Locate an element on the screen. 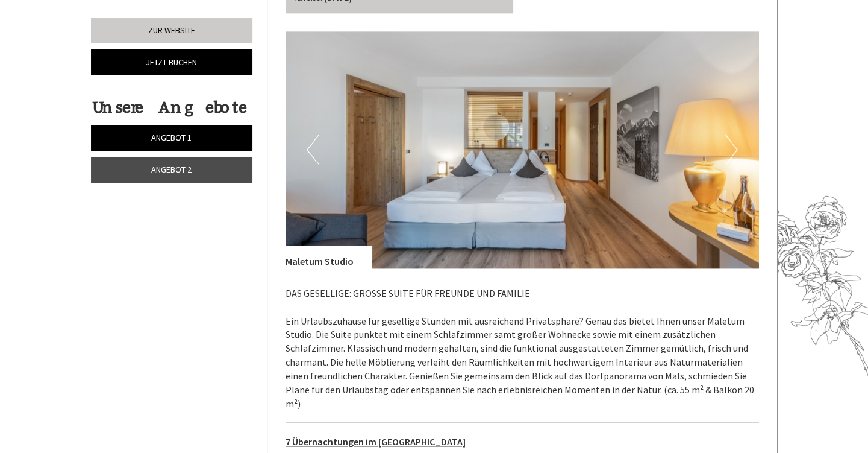 This screenshot has height=453, width=868. div: Maletum Studio is located at coordinates (328, 257).